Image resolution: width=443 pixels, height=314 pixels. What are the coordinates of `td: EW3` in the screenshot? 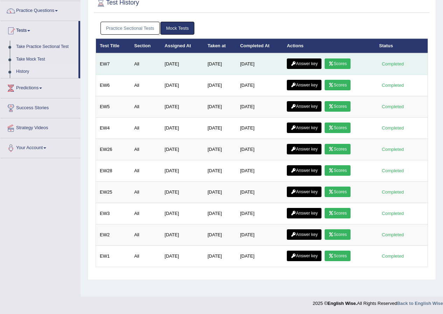 It's located at (113, 214).